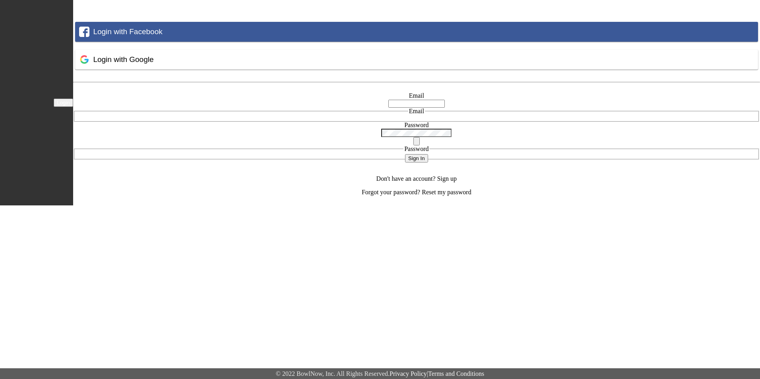  What do you see at coordinates (416, 32) in the screenshot?
I see `button: Login with Facebook` at bounding box center [416, 32].